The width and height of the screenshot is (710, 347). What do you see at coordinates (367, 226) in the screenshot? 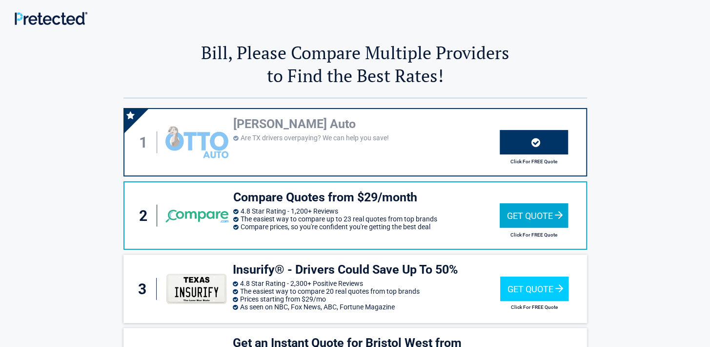
I see `li: Compare prices, so you're confident you're getting the best deal` at bounding box center [367, 226].